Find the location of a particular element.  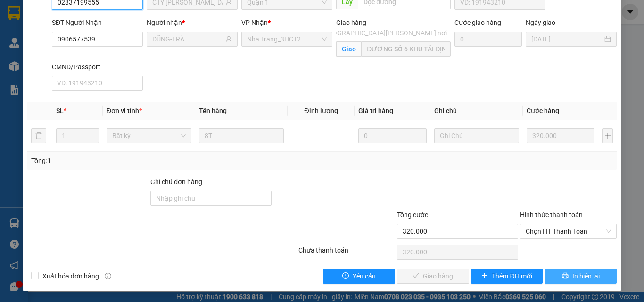

button: plus is located at coordinates (607, 136).